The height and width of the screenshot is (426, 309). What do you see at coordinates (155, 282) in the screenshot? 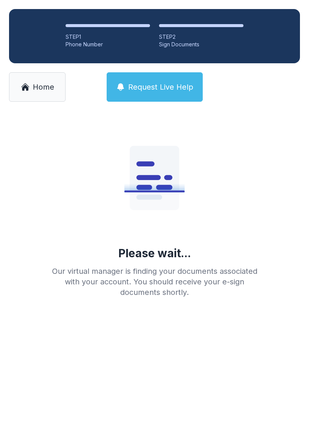
I see `div: Our virtual manager is finding your documents associated with your account. You should receive yo...` at bounding box center [155, 282].